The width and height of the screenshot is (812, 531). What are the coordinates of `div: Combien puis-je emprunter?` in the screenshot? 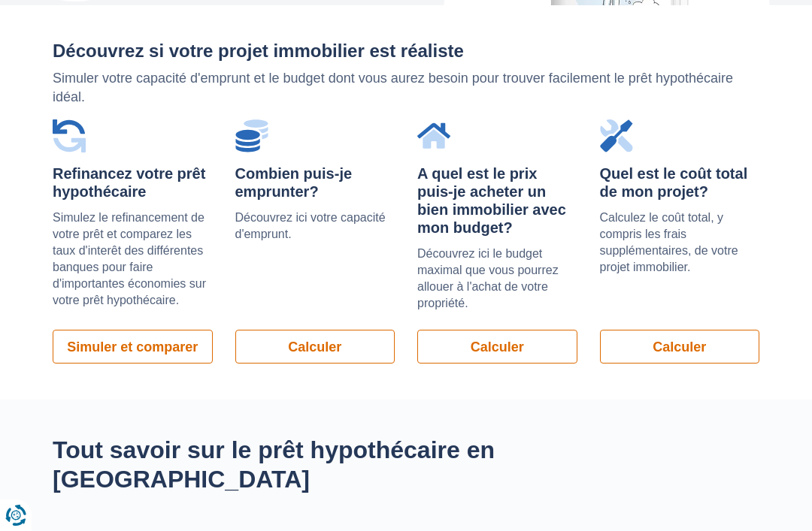 It's located at (315, 183).